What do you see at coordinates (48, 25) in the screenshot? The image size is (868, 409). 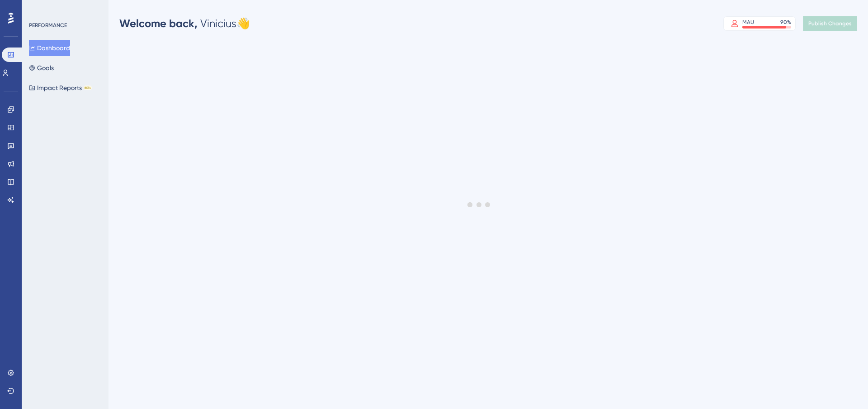 I see `div: PERFORMANCE` at bounding box center [48, 25].